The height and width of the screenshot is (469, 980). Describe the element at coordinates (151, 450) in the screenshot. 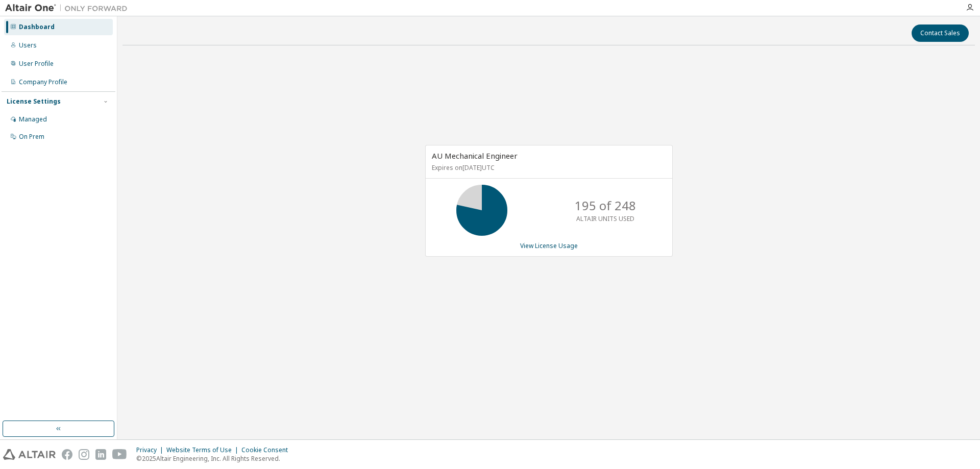

I see `div: Privacy` at that location.